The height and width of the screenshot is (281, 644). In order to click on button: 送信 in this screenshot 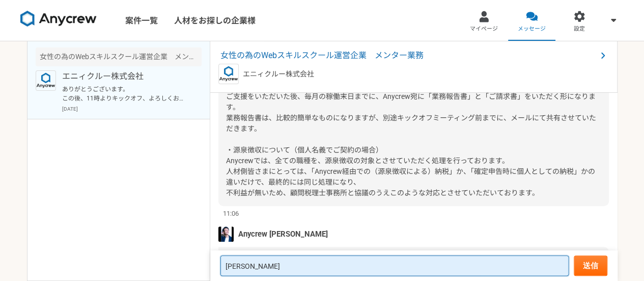, I will do `click(590, 266)`.